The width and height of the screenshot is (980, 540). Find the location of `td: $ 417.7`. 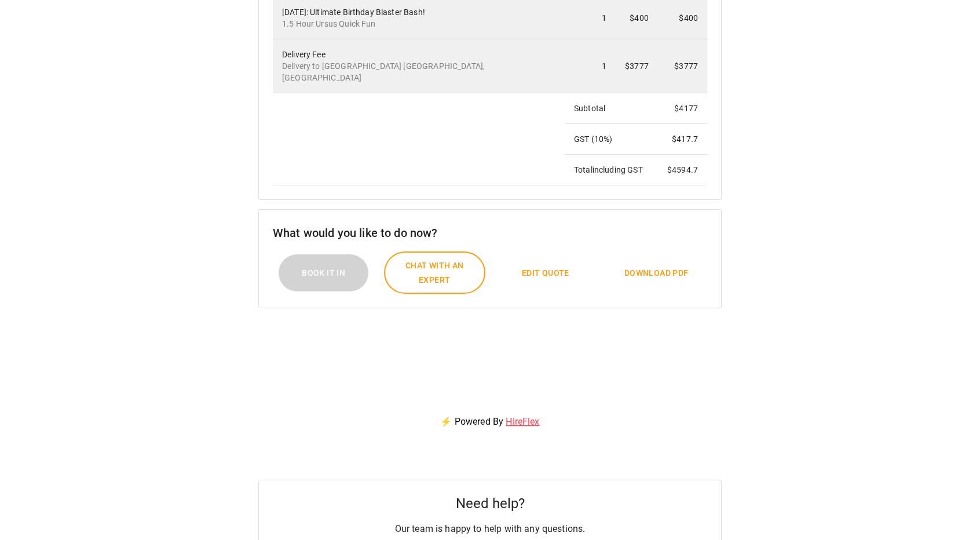

td: $ 417.7 is located at coordinates (683, 139).